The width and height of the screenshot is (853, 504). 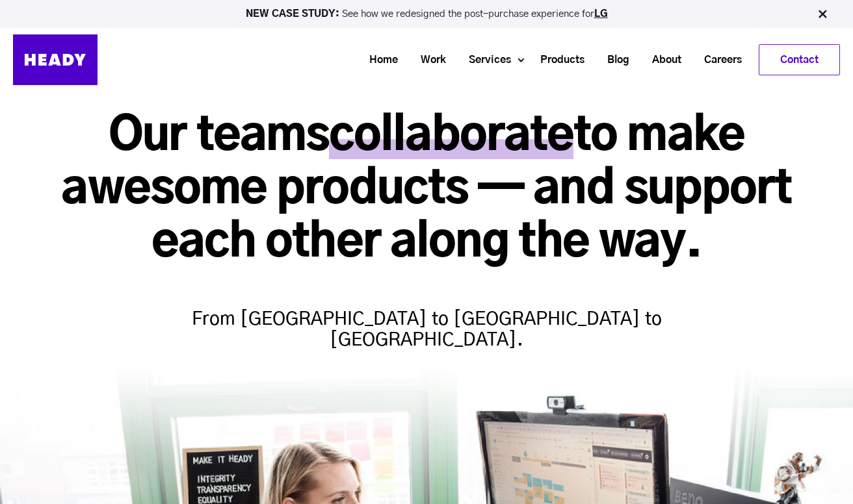 What do you see at coordinates (294, 13) in the screenshot?
I see `strong: NEW CASE STUDY:` at bounding box center [294, 13].